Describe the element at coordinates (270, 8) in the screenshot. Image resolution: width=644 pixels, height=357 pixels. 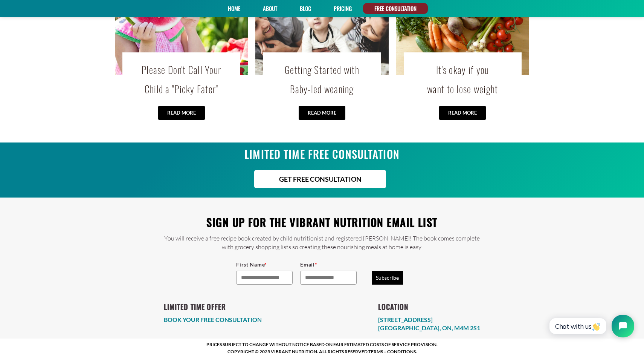
I see `a: About` at that location.